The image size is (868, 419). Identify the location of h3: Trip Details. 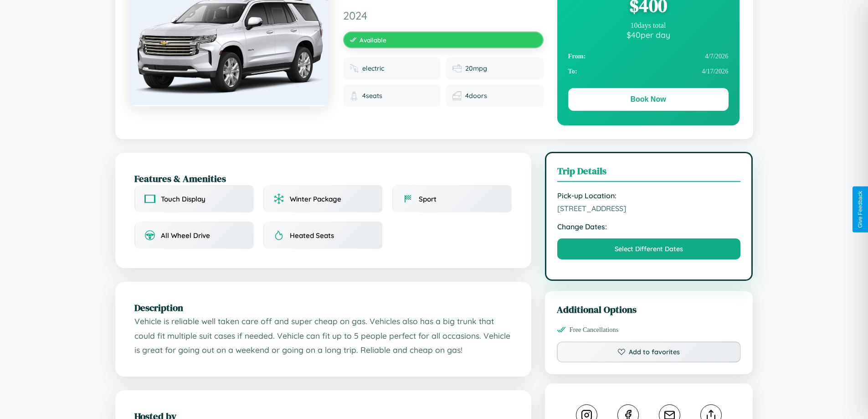
(649, 173).